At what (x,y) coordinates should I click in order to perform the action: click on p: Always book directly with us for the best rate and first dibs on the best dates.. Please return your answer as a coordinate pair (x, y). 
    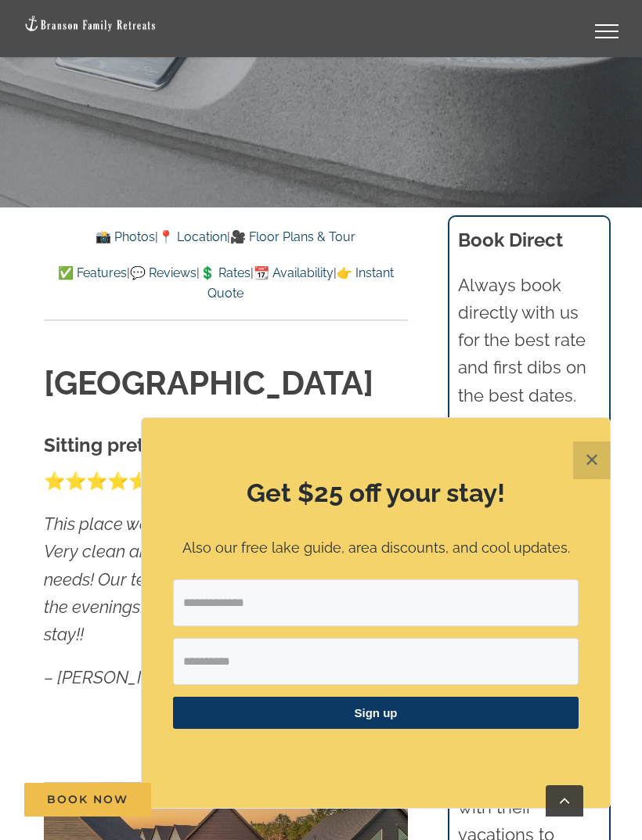
    Looking at the image, I should click on (528, 340).